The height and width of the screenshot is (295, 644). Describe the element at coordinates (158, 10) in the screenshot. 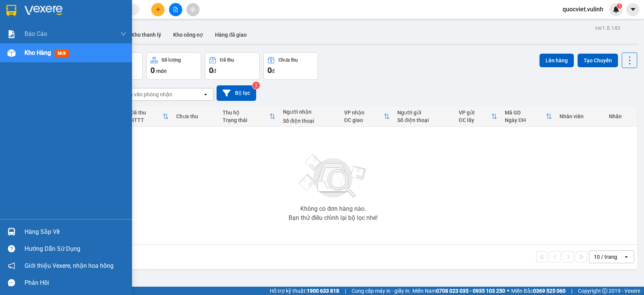

I see `button: plus` at that location.